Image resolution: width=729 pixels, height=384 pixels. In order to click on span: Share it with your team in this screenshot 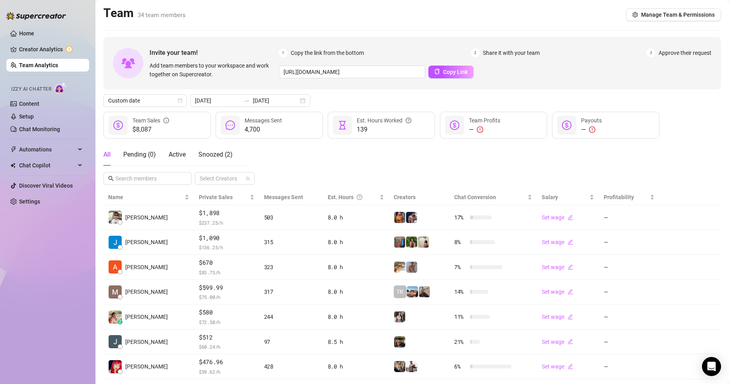, I will do `click(511, 53)`.